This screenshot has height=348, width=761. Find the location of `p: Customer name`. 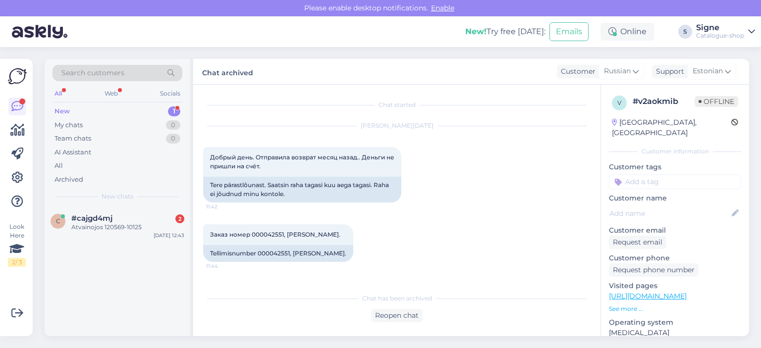

p: Customer name is located at coordinates (675, 198).